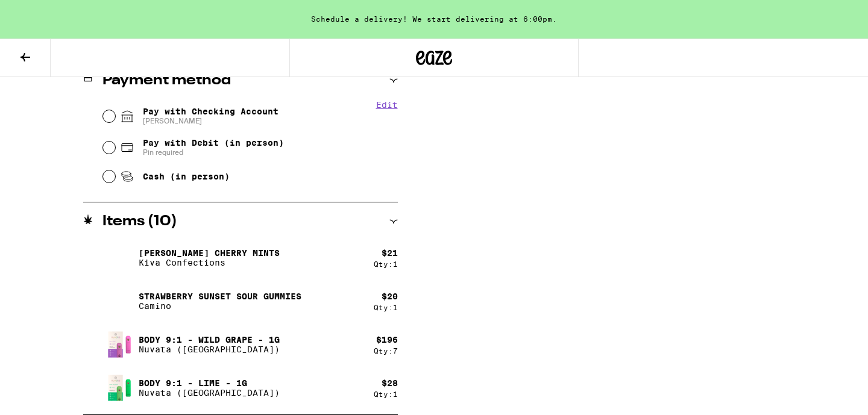  Describe the element at coordinates (387, 105) in the screenshot. I see `button: Edit` at that location.